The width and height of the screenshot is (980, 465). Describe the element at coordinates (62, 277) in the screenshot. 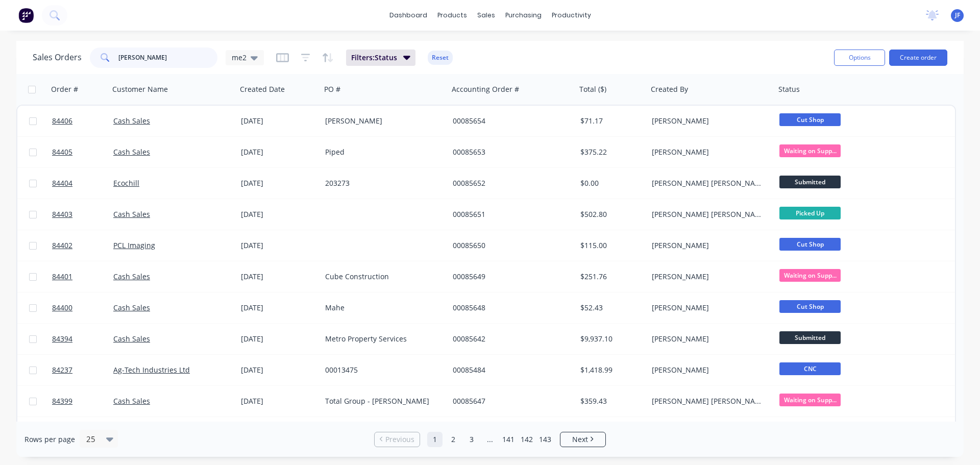

I see `span: 84401` at that location.